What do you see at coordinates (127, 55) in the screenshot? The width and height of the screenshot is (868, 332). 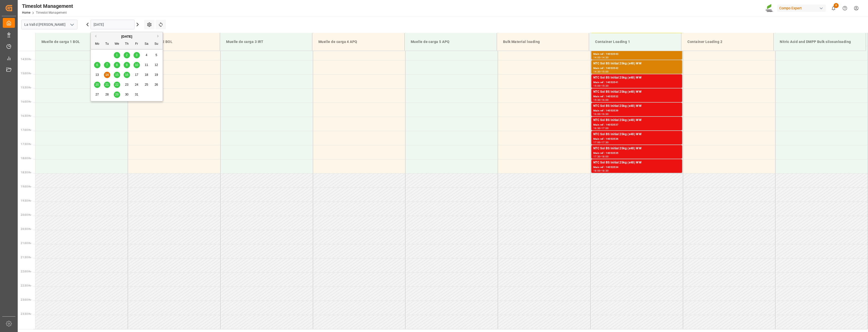 I see `span: 2` at bounding box center [127, 55].